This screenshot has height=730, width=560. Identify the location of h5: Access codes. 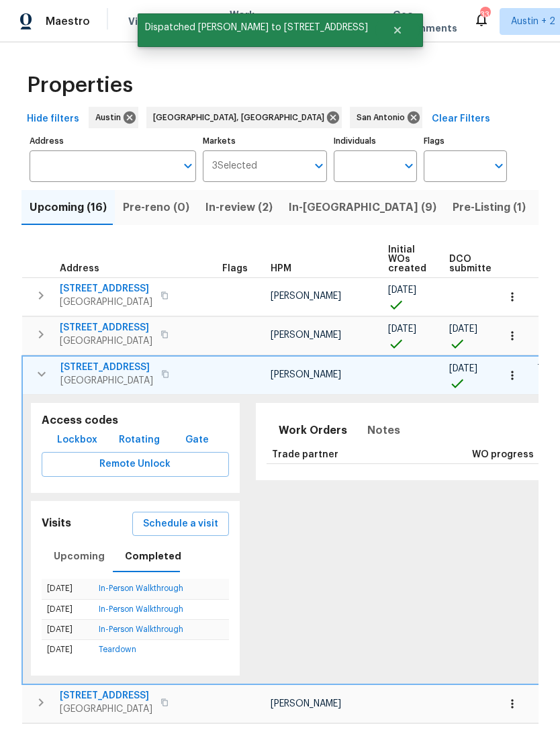
(135, 420).